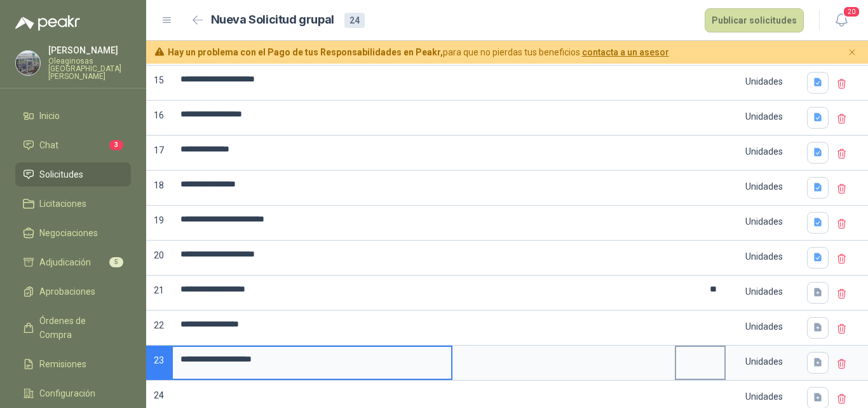 The width and height of the screenshot is (868, 408). What do you see at coordinates (73, 291) in the screenshot?
I see `a: Aprobaciones` at bounding box center [73, 291].